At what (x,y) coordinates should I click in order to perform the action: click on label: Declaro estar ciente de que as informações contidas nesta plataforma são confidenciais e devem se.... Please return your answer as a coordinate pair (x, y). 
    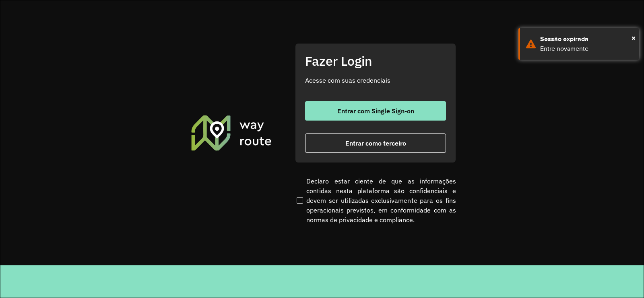
    Looking at the image, I should click on (376, 200).